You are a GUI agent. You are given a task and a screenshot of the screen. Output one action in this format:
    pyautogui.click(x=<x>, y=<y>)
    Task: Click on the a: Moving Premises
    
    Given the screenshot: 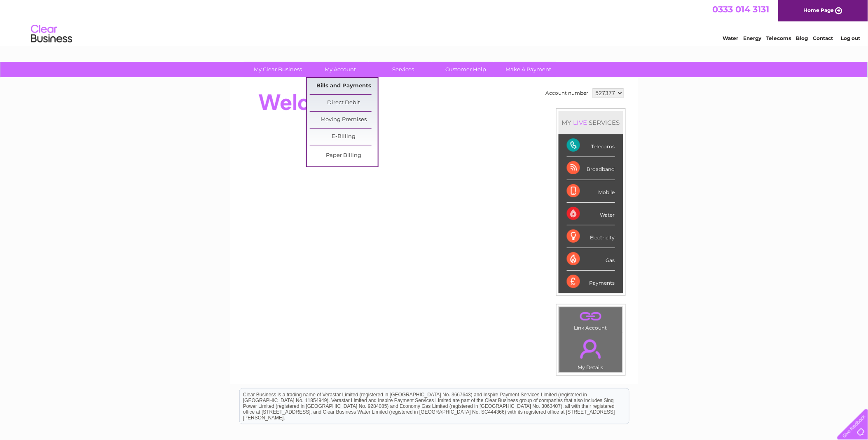 What is the action you would take?
    pyautogui.click(x=344, y=120)
    